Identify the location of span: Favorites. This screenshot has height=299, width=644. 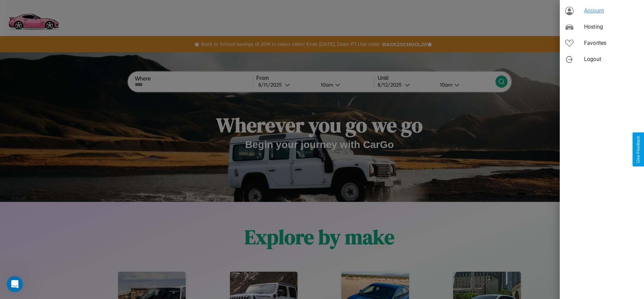
(611, 43).